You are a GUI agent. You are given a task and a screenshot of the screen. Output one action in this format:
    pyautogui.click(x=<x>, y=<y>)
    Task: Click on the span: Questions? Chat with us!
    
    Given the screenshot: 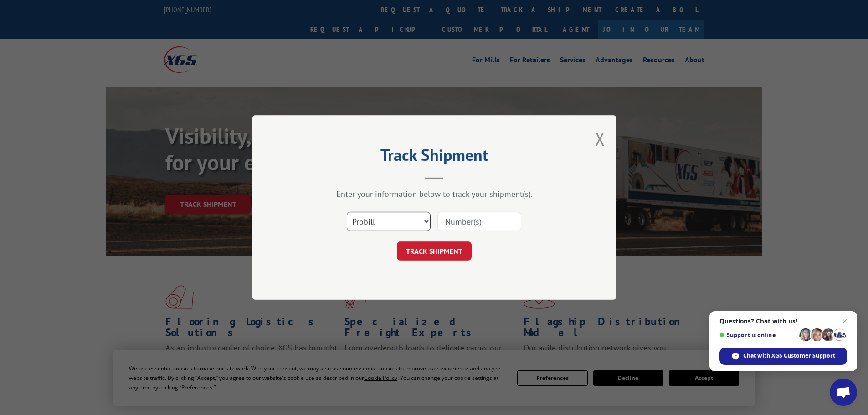 What is the action you would take?
    pyautogui.click(x=783, y=321)
    